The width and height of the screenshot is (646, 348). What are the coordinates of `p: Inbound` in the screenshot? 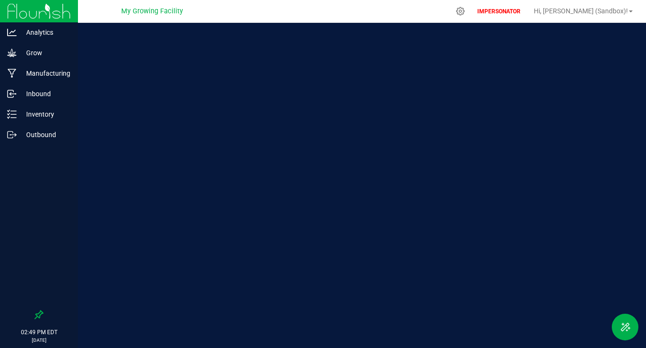 It's located at (45, 94).